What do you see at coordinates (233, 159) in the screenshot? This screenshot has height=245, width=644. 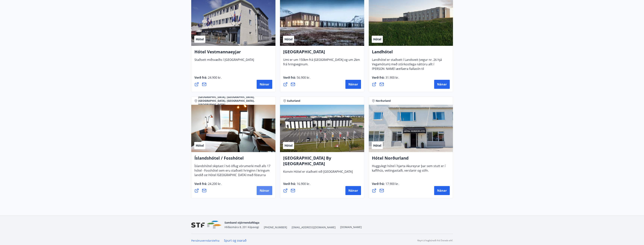 I see `h4: Íslandshótel / Fosshótel` at bounding box center [233, 159].